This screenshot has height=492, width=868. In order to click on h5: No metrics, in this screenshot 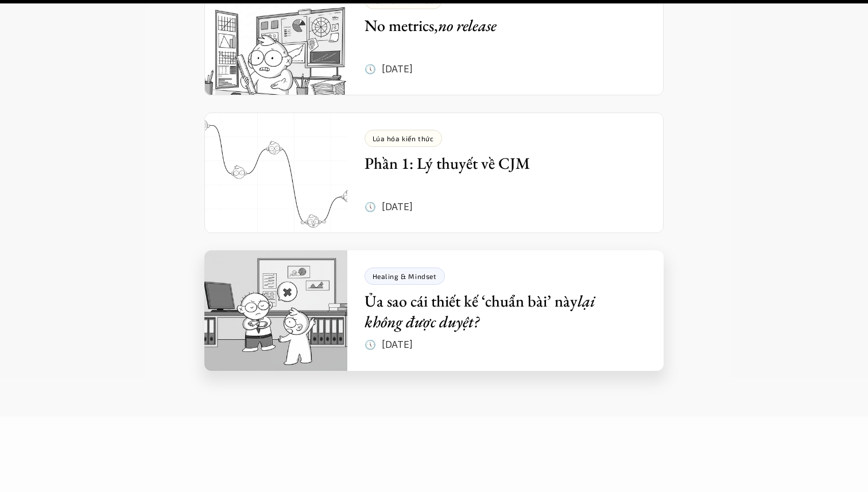, I will do `click(497, 25)`.